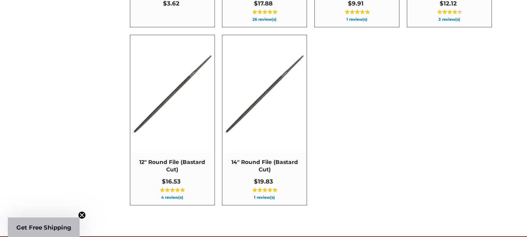  I want to click on img: 12 Inch Round File Bastard Cut, Double Cut, so click(172, 94).